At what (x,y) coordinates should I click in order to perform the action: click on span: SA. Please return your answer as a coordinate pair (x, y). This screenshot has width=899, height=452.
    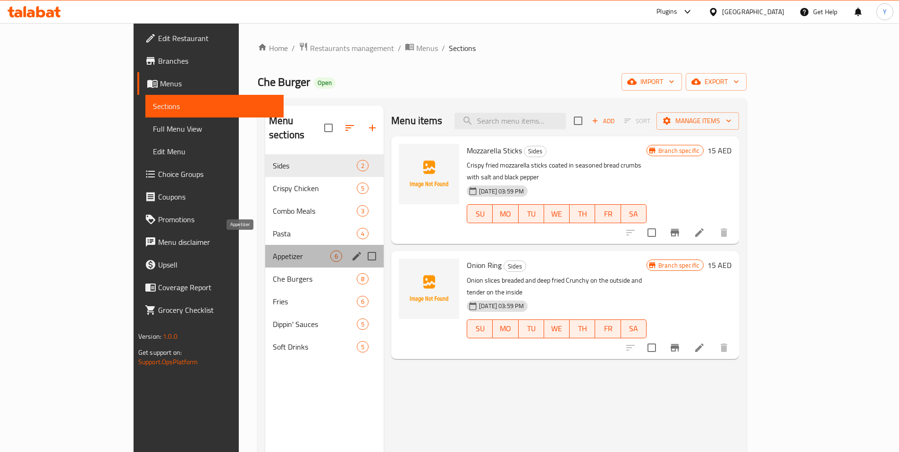
    Looking at the image, I should click on (634, 214).